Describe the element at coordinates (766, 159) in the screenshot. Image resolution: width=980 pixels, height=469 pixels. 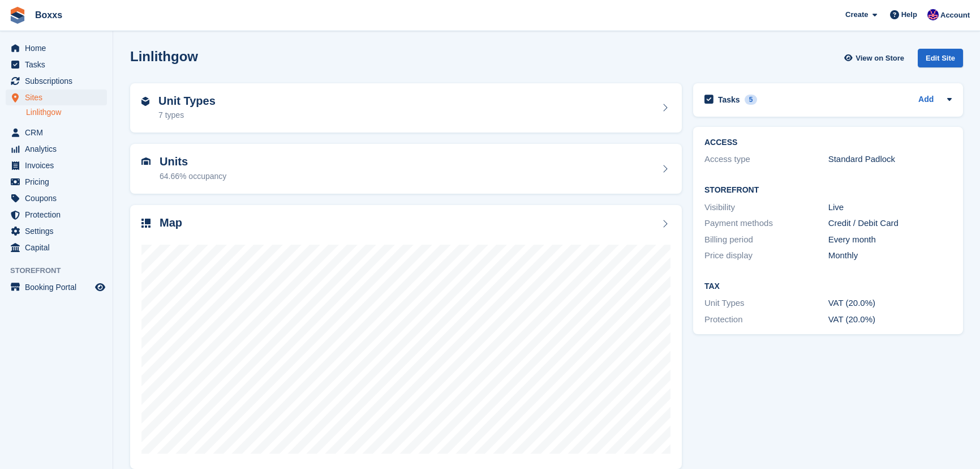
I see `div: Access type` at that location.